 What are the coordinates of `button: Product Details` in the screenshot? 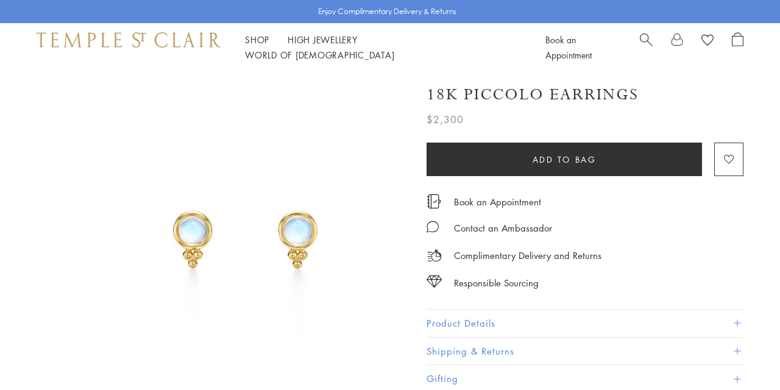 It's located at (585, 323).